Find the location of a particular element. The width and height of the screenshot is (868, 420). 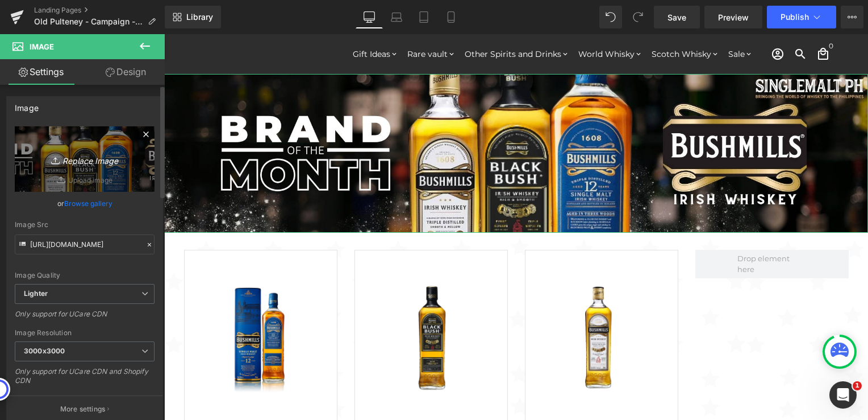

a: Sale is located at coordinates (576, 20).